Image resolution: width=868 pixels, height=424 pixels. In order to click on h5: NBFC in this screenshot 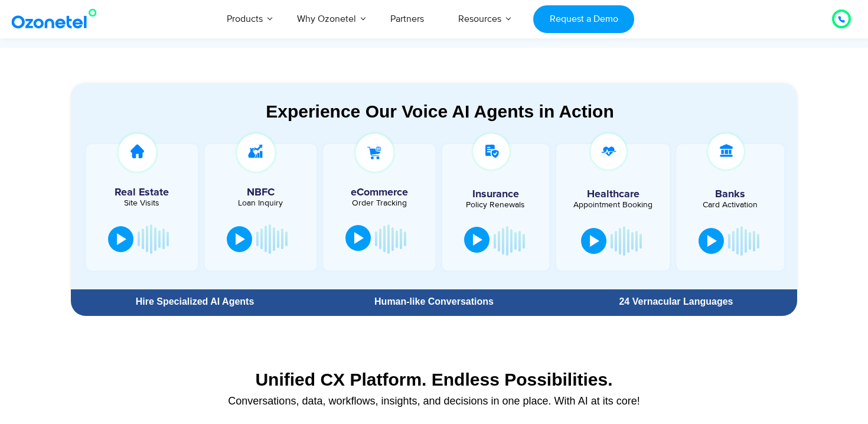, I will do `click(260, 192)`.